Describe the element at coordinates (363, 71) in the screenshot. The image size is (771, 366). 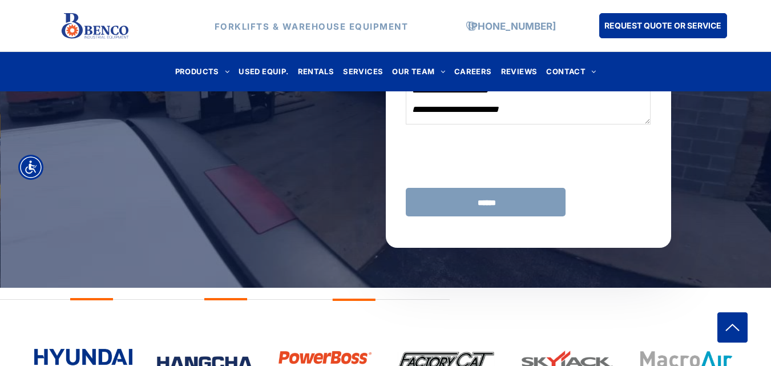
I see `a: SERVICES` at that location.